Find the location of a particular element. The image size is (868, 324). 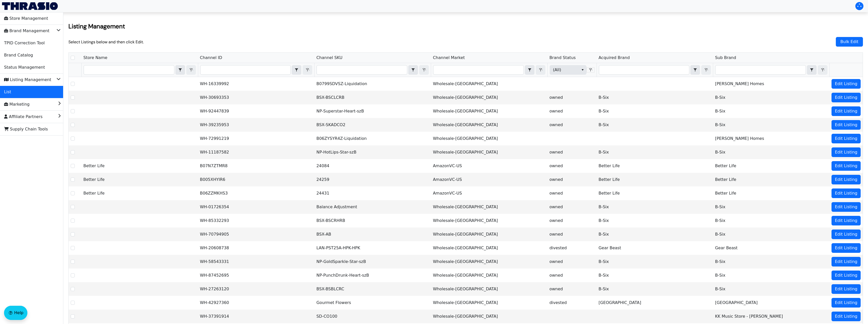

span: Store Name is located at coordinates (95, 58).